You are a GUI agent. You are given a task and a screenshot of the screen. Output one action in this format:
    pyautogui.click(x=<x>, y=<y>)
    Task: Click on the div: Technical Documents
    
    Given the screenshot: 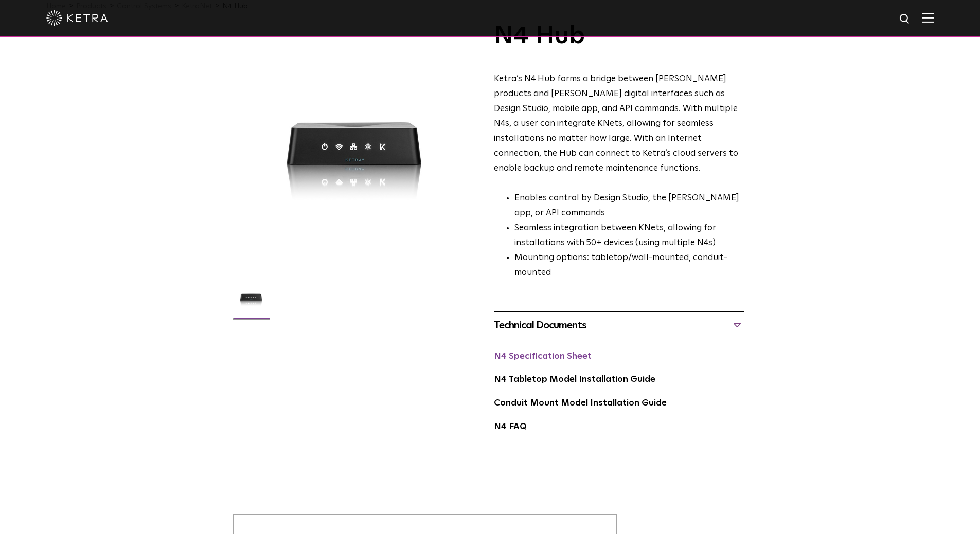 What is the action you would take?
    pyautogui.click(x=619, y=325)
    